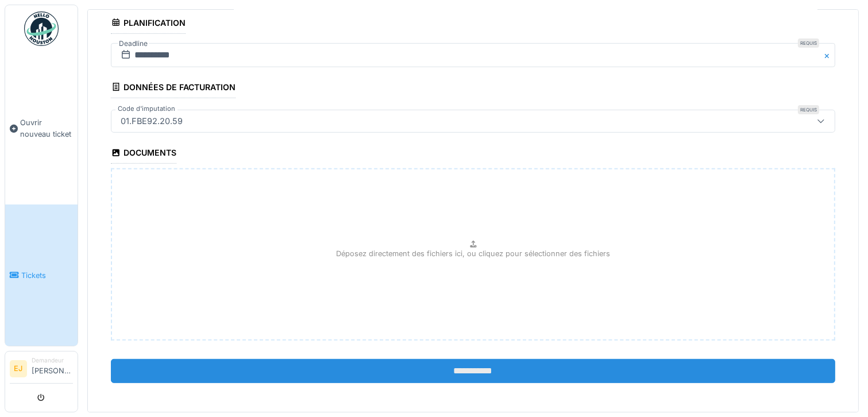  Describe the element at coordinates (144, 154) in the screenshot. I see `div: Documents` at that location.